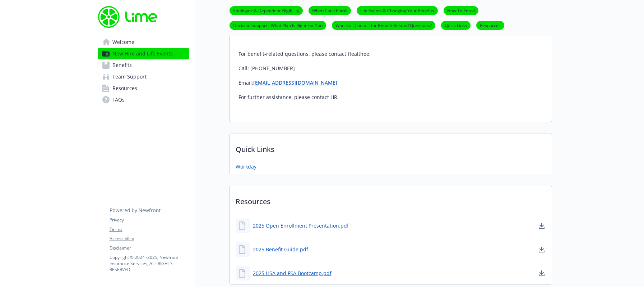 The image size is (644, 287). I want to click on p: Copyright © 2024 - 2025 , Newfront Insurance Services, ALL RIGHTS RESERVED, so click(149, 263).